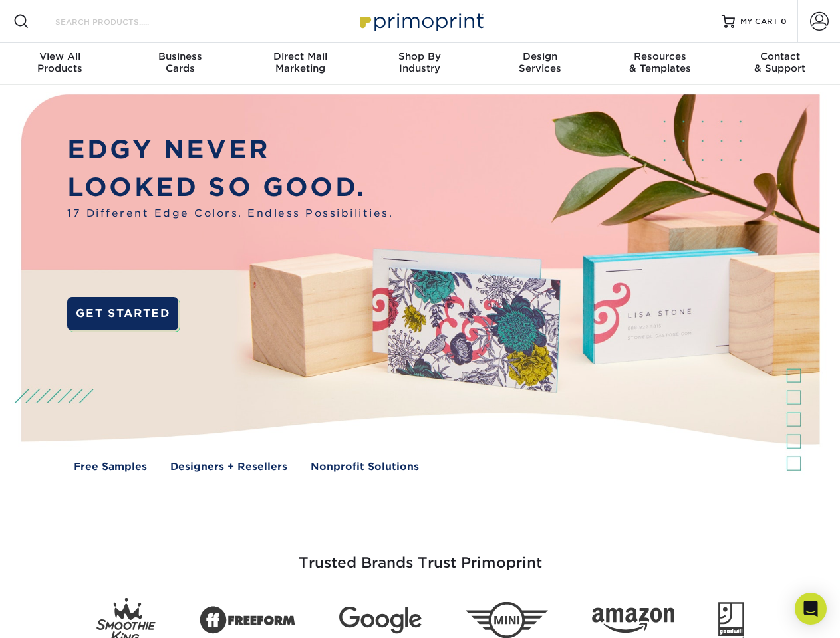 Image resolution: width=840 pixels, height=638 pixels. What do you see at coordinates (230, 213) in the screenshot?
I see `span: 17 Different Edge Colors. Endless Possibilities.` at bounding box center [230, 213].